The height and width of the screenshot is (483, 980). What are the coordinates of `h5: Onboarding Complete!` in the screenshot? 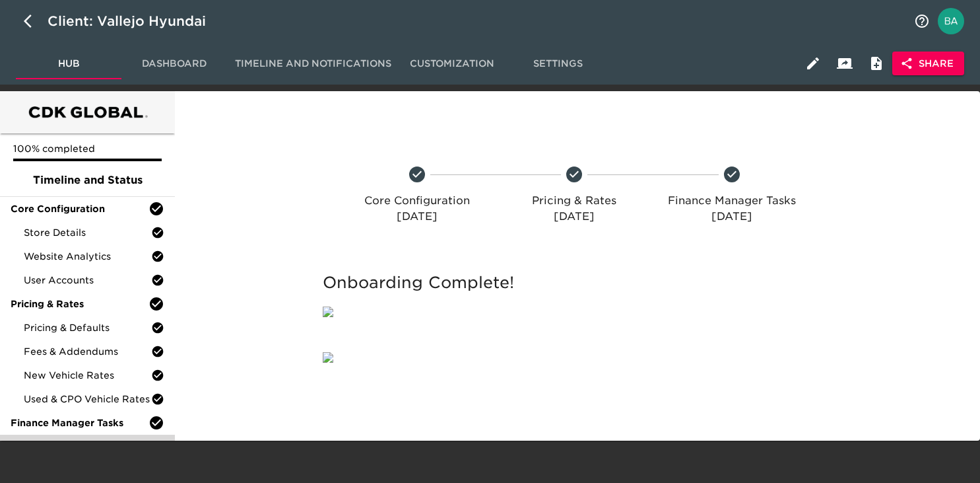 It's located at (574, 283).